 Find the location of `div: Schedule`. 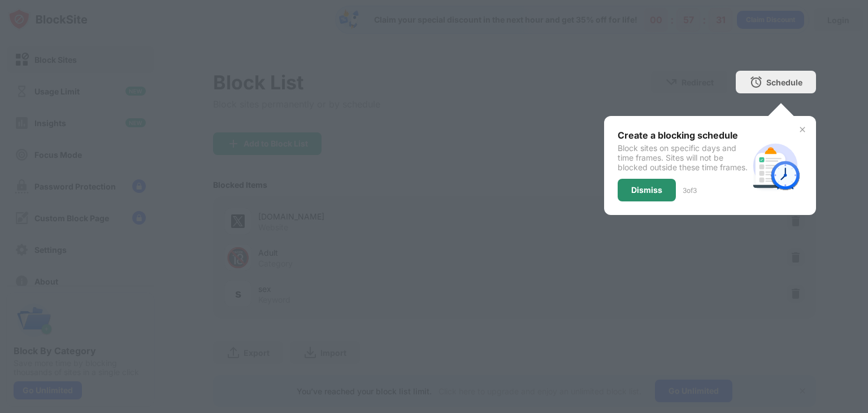

div: Schedule is located at coordinates (784, 82).